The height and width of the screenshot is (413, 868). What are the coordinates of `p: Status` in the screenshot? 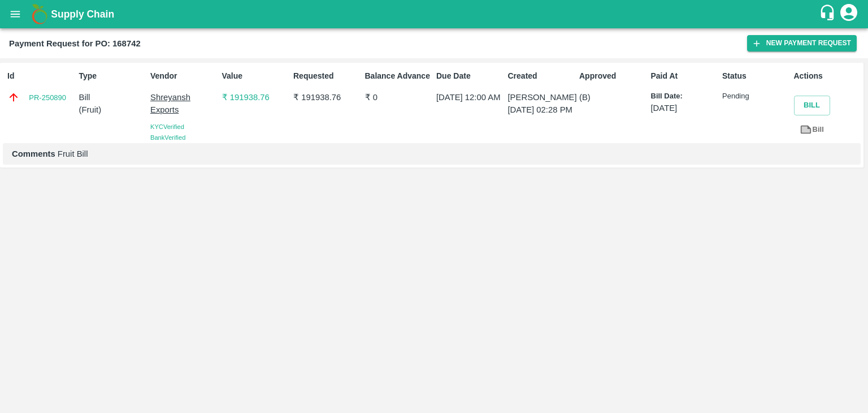 It's located at (756, 76).